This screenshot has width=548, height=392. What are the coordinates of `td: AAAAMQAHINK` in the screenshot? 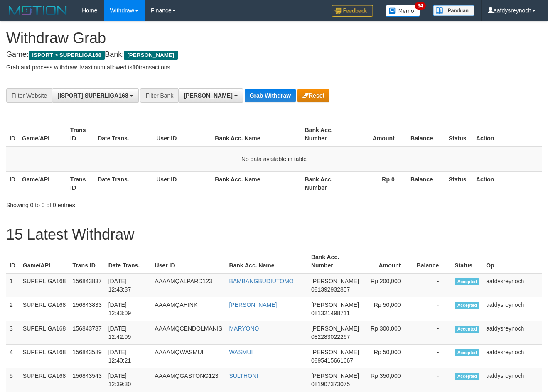 It's located at (189, 309).